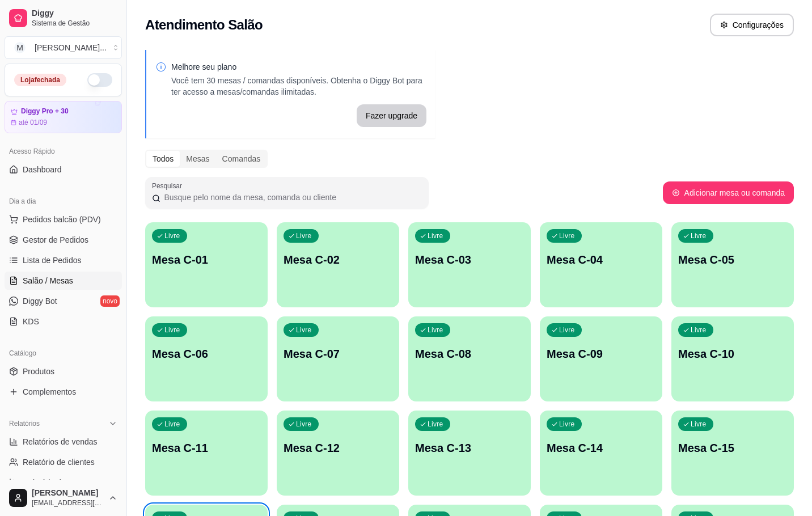 The width and height of the screenshot is (812, 516). Describe the element at coordinates (338, 265) in the screenshot. I see `button: LivreMesa C-02` at that location.